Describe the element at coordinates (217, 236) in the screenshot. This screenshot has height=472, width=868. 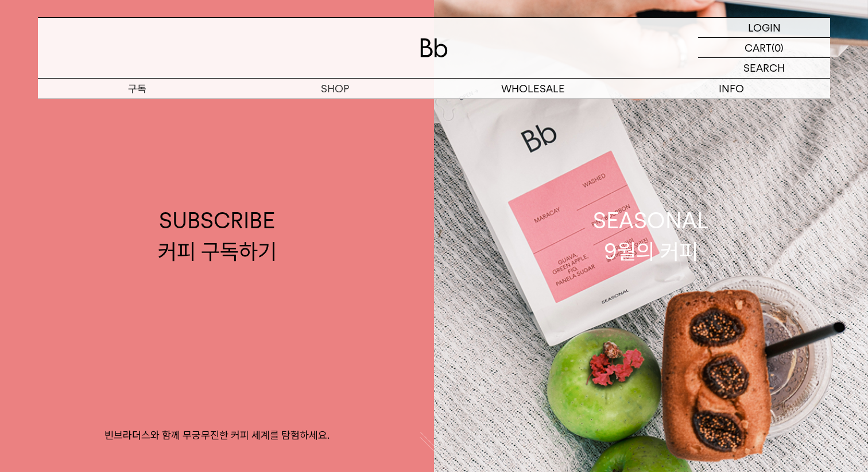
I see `div: SUBSCRIBE 커피 구독하기` at that location.